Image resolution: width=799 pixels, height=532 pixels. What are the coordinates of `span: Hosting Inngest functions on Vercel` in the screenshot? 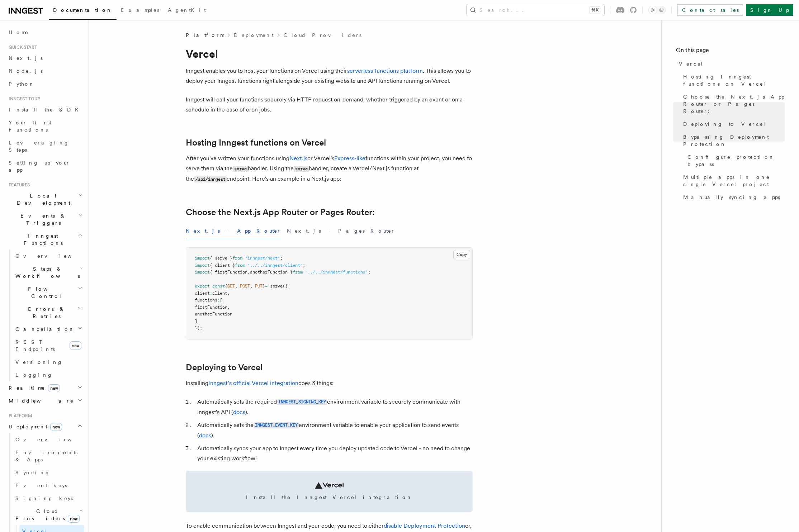 It's located at (733, 80).